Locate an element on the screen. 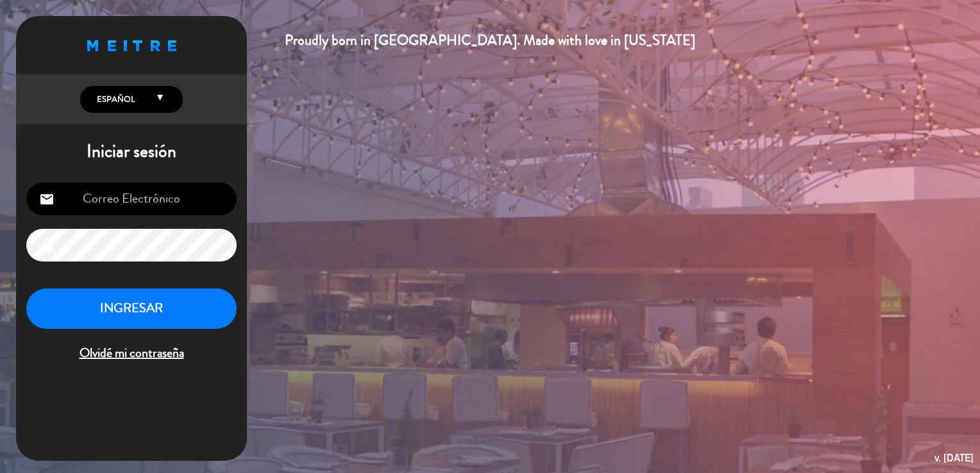 This screenshot has height=473, width=980. i: email is located at coordinates (47, 199).